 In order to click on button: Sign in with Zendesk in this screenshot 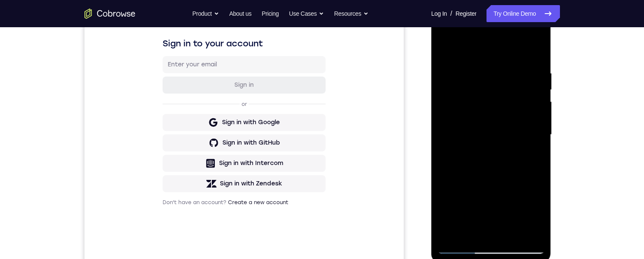, I will do `click(159, 204)`.